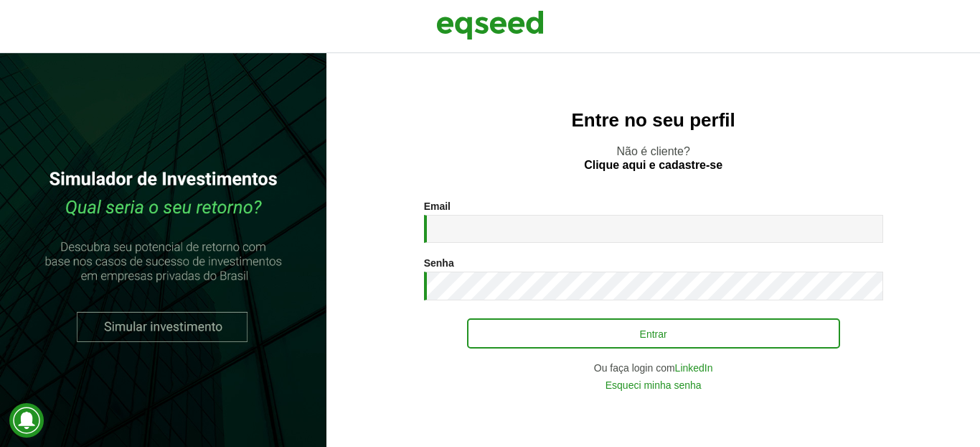 Image resolution: width=980 pixels, height=447 pixels. I want to click on label: Senha, so click(439, 263).